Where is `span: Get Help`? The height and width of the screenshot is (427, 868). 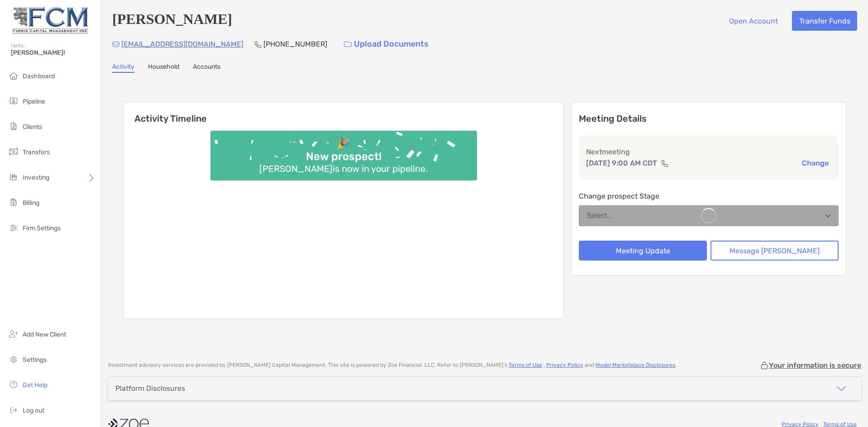 span: Get Help is located at coordinates (35, 385).